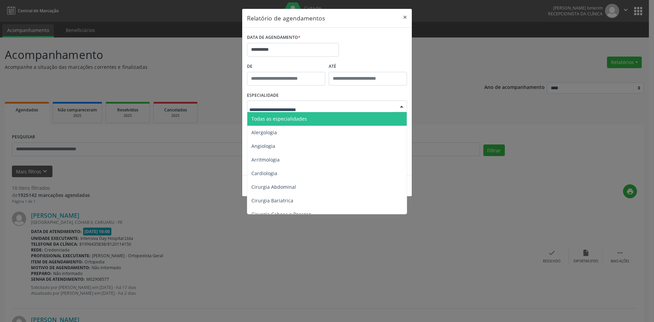 The image size is (654, 322). What do you see at coordinates (264, 173) in the screenshot?
I see `span: Cardiologia` at bounding box center [264, 173].